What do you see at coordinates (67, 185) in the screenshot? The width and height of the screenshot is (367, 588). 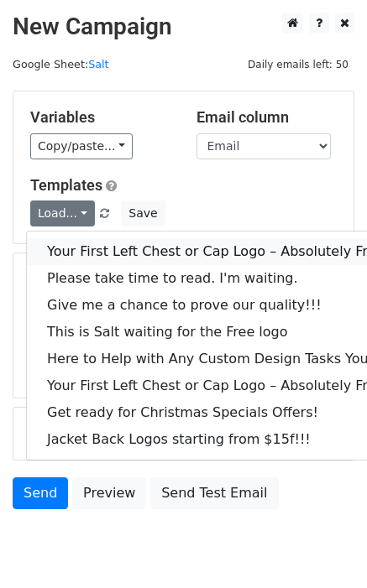 I see `a: Templates` at bounding box center [67, 185].